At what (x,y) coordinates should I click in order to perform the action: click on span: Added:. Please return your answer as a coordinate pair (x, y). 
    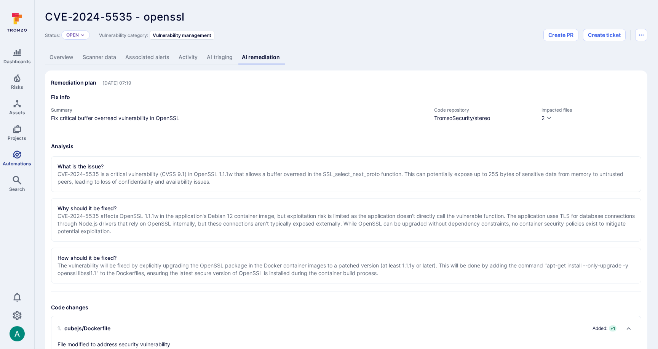
    Looking at the image, I should click on (600, 328).